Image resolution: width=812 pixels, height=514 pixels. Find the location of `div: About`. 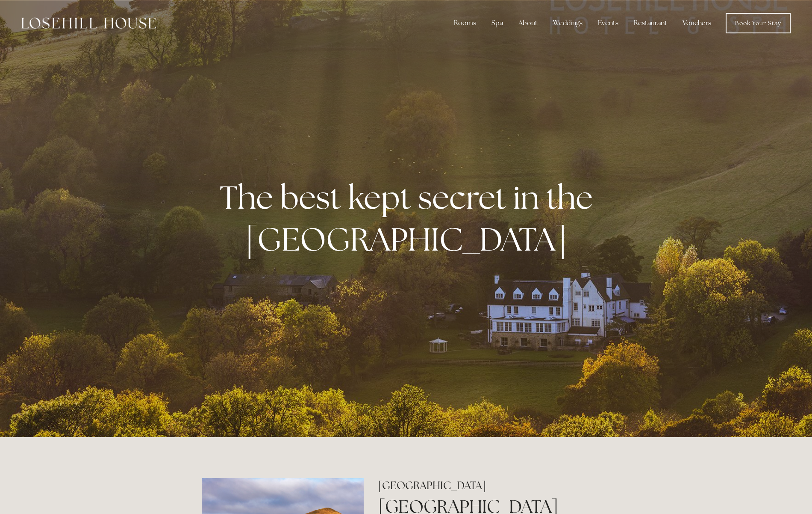

div: About is located at coordinates (528, 23).